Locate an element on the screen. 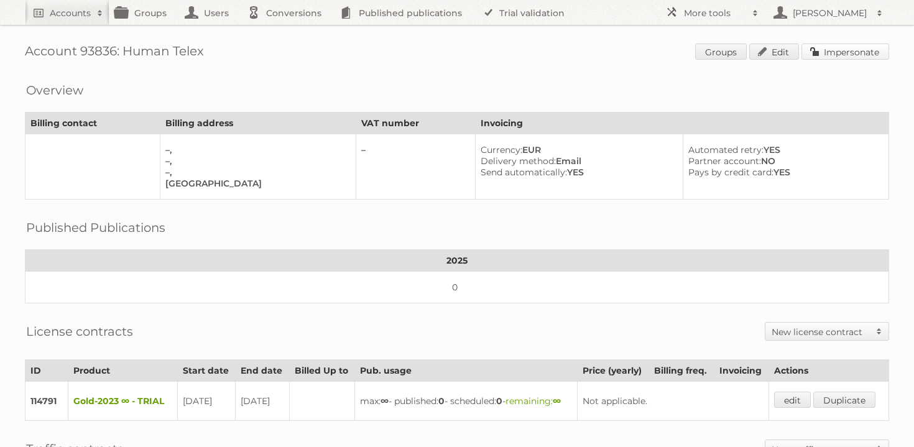 This screenshot has height=447, width=914. span: Automated retry: is located at coordinates (726, 150).